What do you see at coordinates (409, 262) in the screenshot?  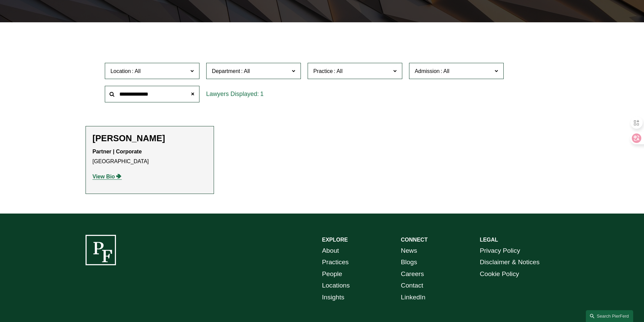 I see `a: Blogs` at bounding box center [409, 262].